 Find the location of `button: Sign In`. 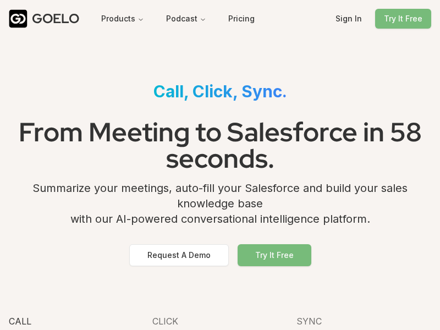

button: Sign In is located at coordinates (348, 19).